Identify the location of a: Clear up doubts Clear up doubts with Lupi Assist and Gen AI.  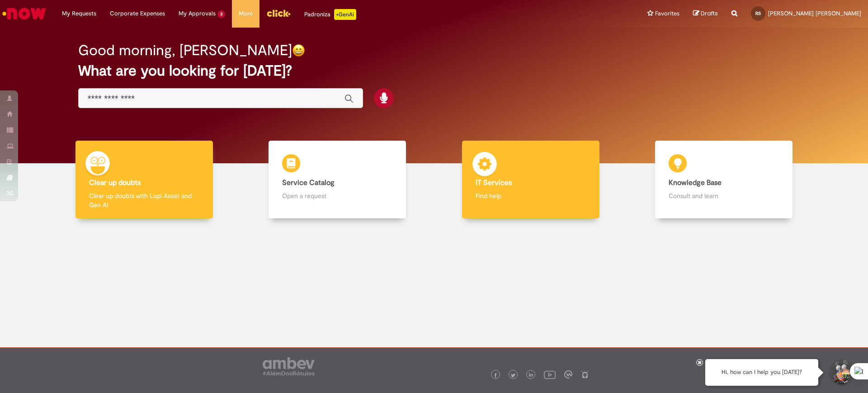
(144, 179).